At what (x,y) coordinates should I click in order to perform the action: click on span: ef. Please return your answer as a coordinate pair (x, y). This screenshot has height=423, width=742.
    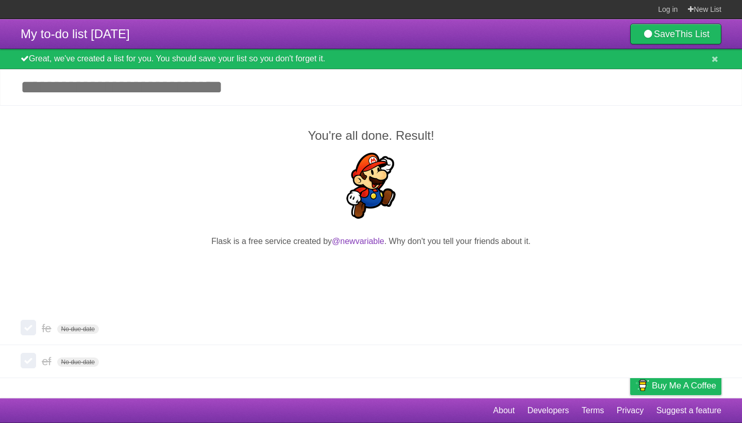
    Looking at the image, I should click on (47, 361).